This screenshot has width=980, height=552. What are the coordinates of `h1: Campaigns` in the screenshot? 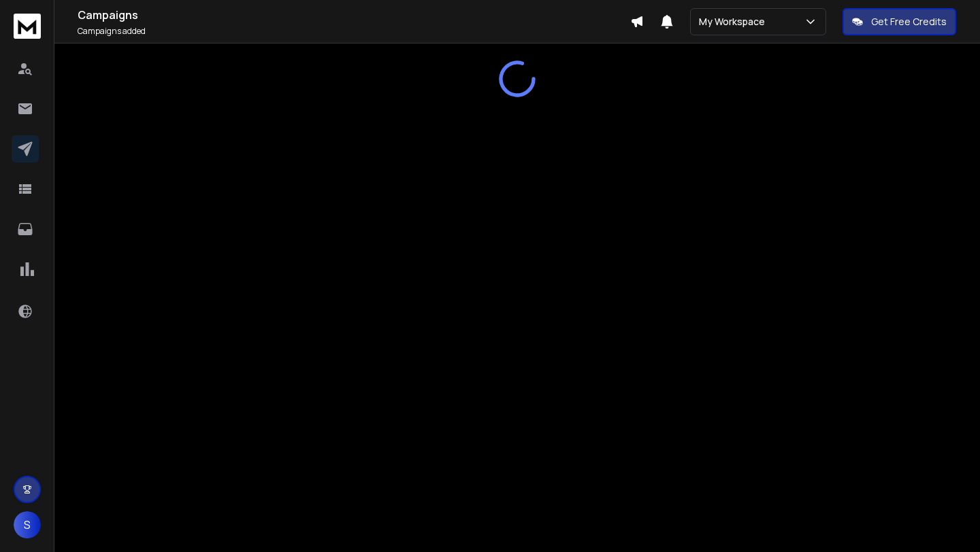 It's located at (354, 15).